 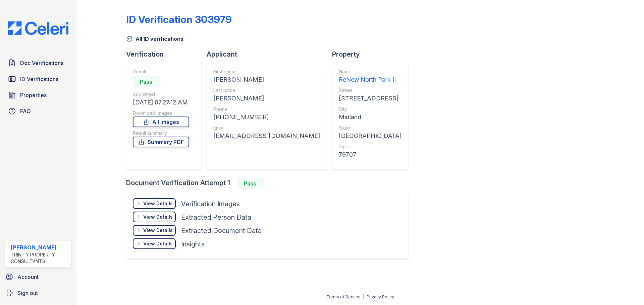 What do you see at coordinates (28, 277) in the screenshot?
I see `span: Account` at bounding box center [28, 277].